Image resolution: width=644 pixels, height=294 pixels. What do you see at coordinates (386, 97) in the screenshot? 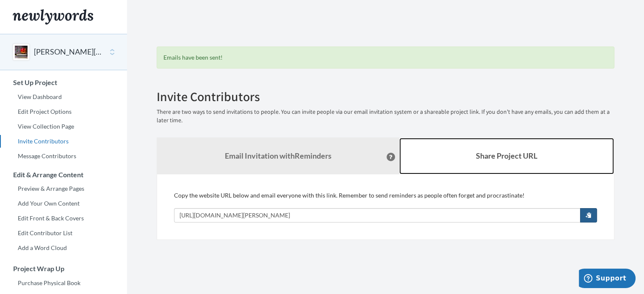
I see `h2: Invite Contributors` at bounding box center [386, 97].